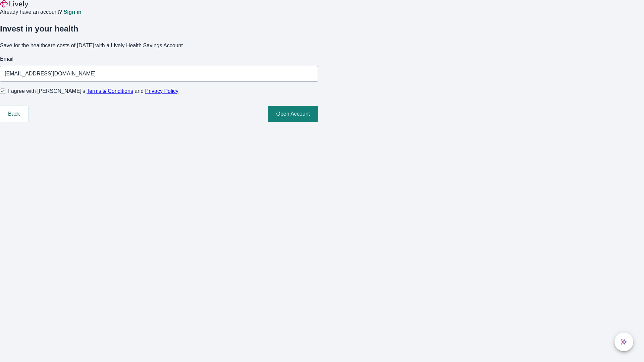  Describe the element at coordinates (162, 91) in the screenshot. I see `a: Privacy Policy` at that location.